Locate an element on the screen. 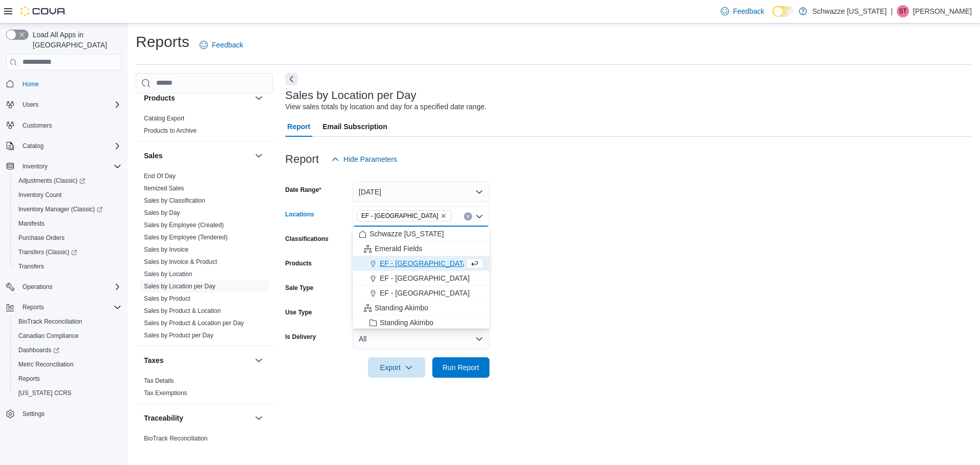  a: Catalog Export is located at coordinates (164, 119).